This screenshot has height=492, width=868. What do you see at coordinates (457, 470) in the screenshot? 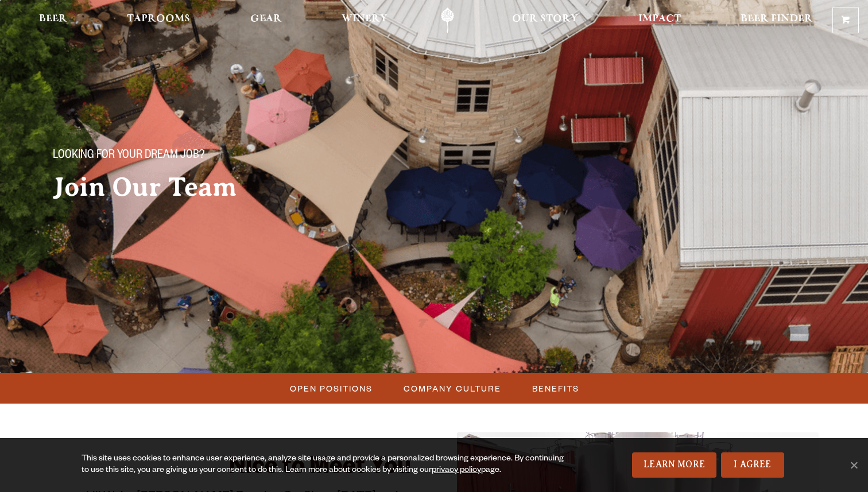
I see `a: privacy policy` at bounding box center [457, 470].